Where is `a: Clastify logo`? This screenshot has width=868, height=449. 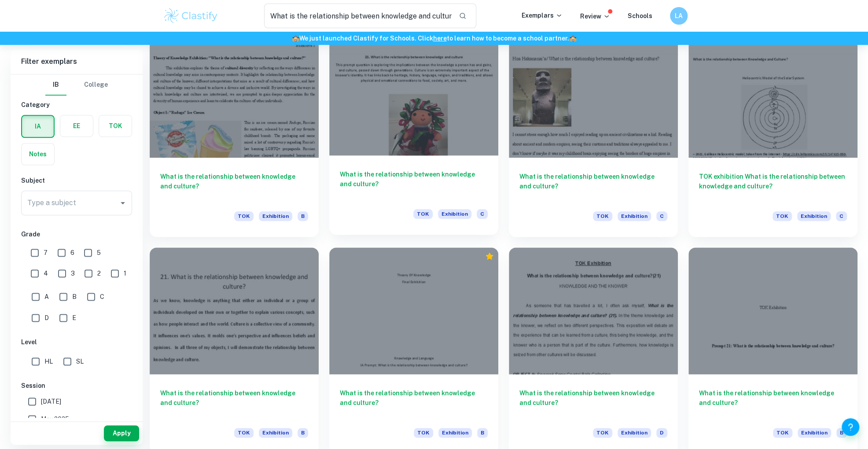
a: Clastify logo is located at coordinates (190, 16).